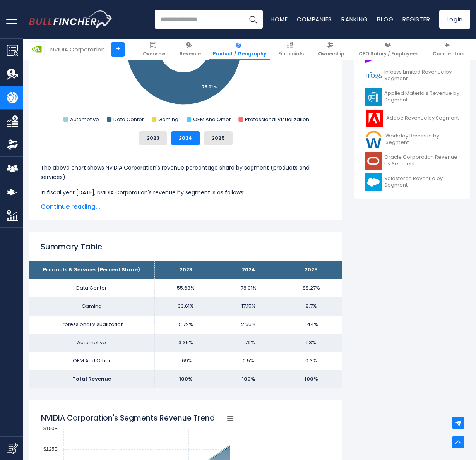 The image size is (476, 460). Describe the element at coordinates (422, 161) in the screenshot. I see `span: Oracle Corporation Revenue by Segment` at that location.